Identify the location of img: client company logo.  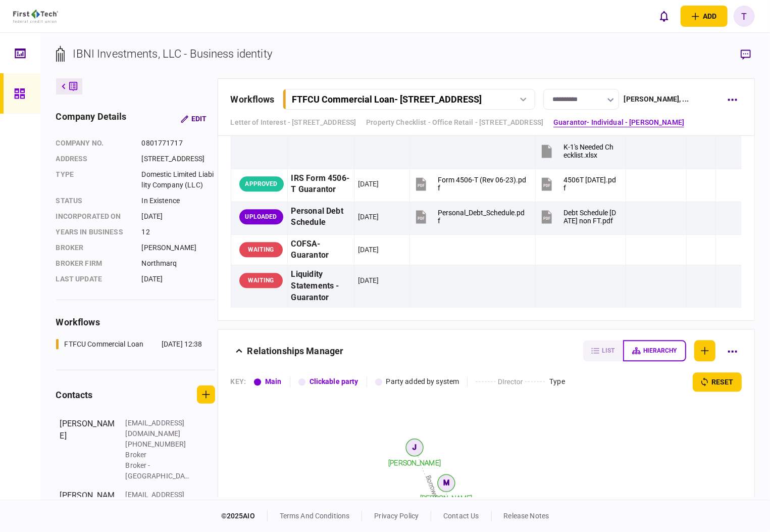
(35, 16).